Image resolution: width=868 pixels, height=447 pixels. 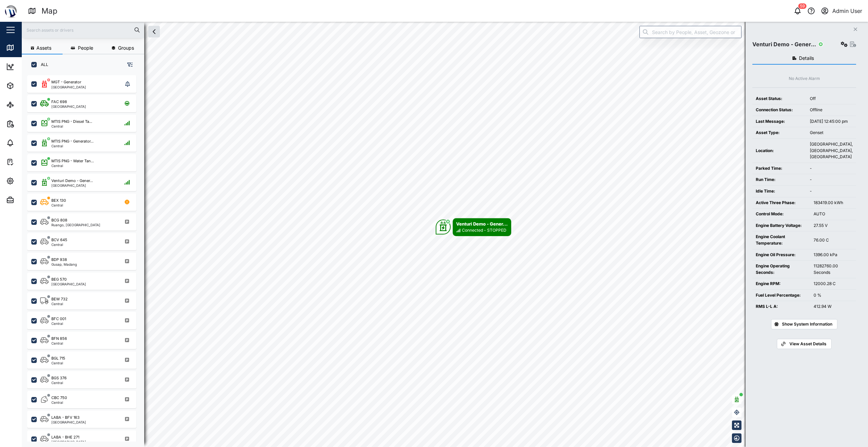 What do you see at coordinates (72, 121) in the screenshot?
I see `div: MTIS PNG - Diesel Ta...` at bounding box center [72, 121].